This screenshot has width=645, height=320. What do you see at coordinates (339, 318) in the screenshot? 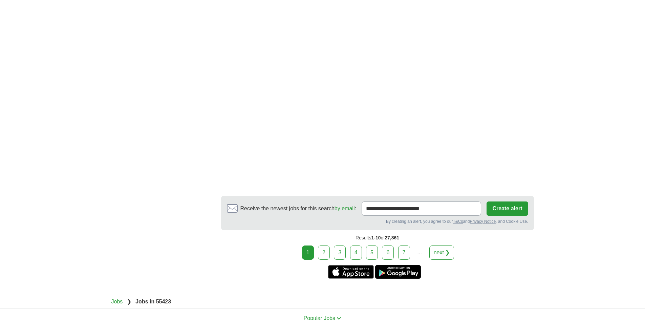
I see `img: toggle icon` at bounding box center [339, 318].